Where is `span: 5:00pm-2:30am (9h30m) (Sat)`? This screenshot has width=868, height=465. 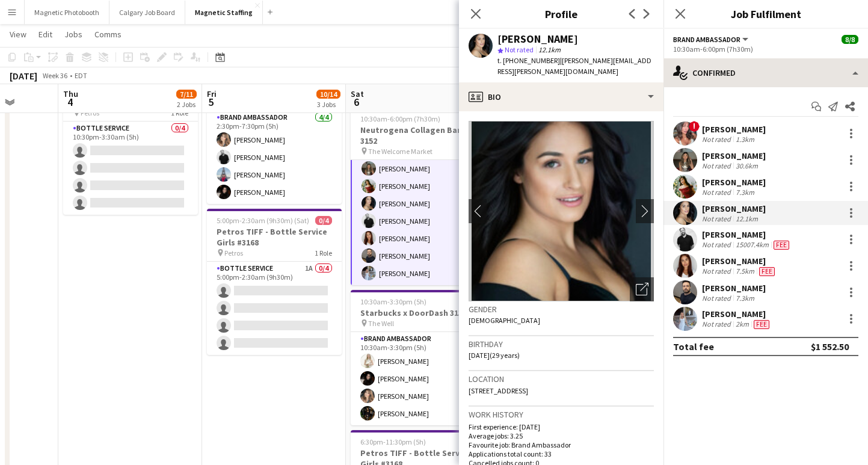
span: 5:00pm-2:30am (9h30m) (Sat) is located at coordinates (263, 221).